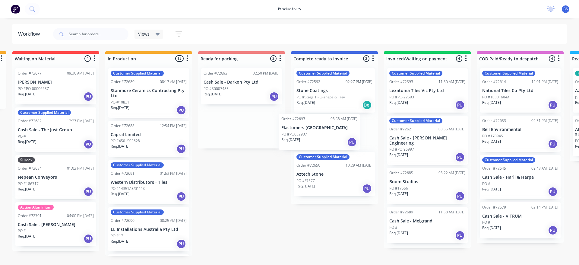 The height and width of the screenshot is (265, 579). Describe the element at coordinates (30, 34) in the screenshot. I see `div: Workflow` at that location.